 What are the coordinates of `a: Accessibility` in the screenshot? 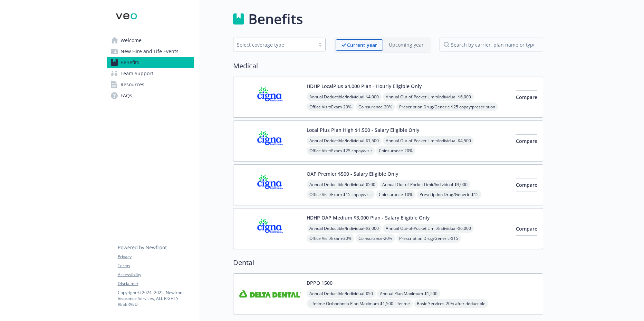 It's located at (156, 275).